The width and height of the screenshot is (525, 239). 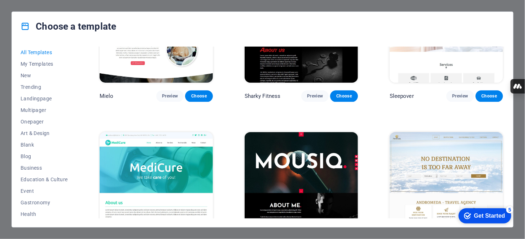 I want to click on span: New, so click(x=44, y=75).